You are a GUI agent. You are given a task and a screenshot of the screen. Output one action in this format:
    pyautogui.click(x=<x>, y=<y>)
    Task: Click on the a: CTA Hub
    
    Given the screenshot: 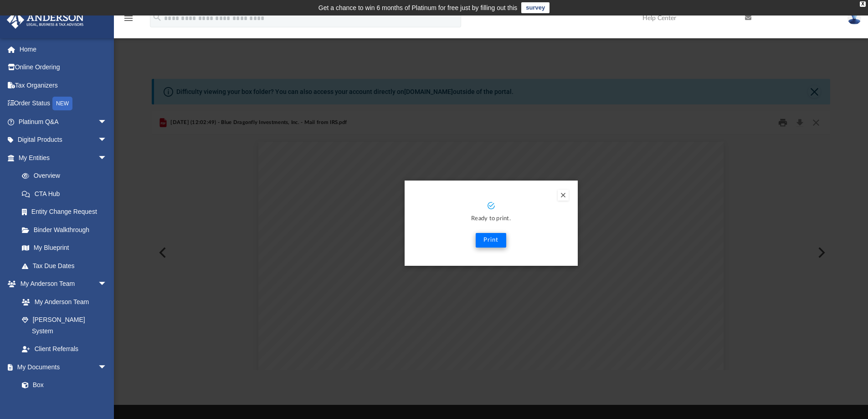 What is the action you would take?
    pyautogui.click(x=66, y=194)
    